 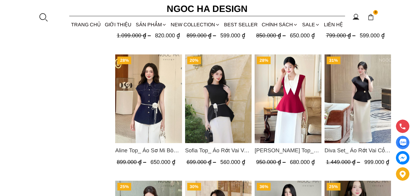 What do you see at coordinates (311, 25) in the screenshot?
I see `a: SALE` at bounding box center [311, 25].